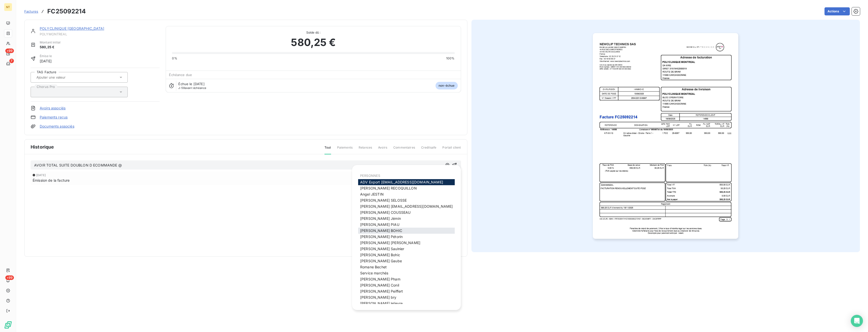 The height and width of the screenshot is (332, 868). Describe the element at coordinates (67, 11) in the screenshot. I see `h3: FC25092214` at that location.